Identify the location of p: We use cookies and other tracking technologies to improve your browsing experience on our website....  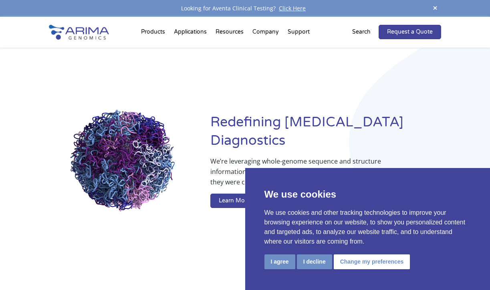
(367, 227).